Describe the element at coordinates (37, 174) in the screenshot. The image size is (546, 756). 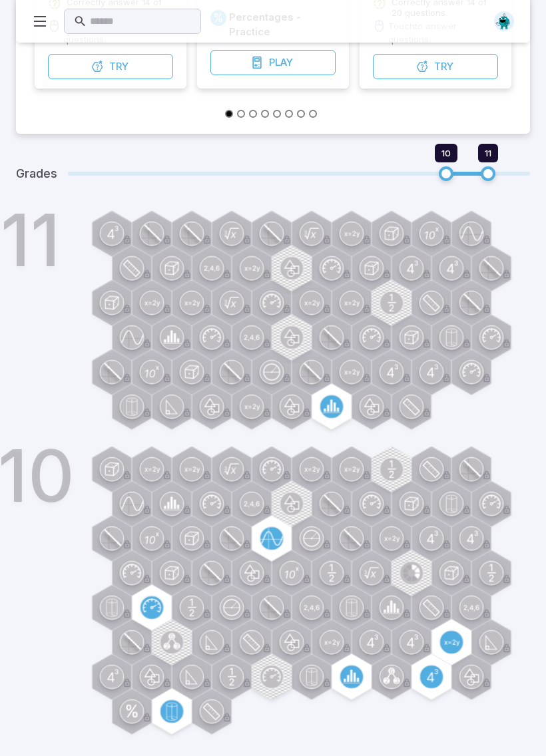
I see `h5: Grades` at that location.